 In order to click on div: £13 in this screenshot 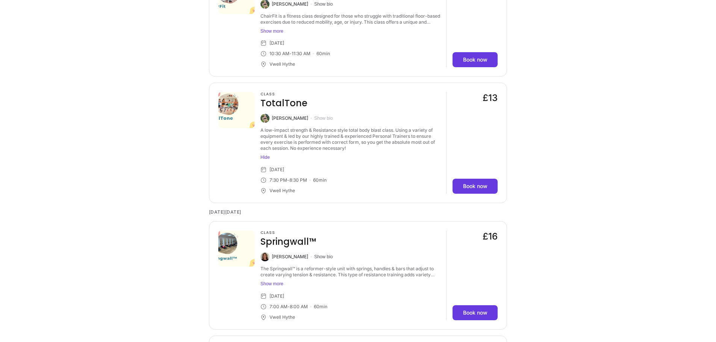, I will do `click(490, 98)`.